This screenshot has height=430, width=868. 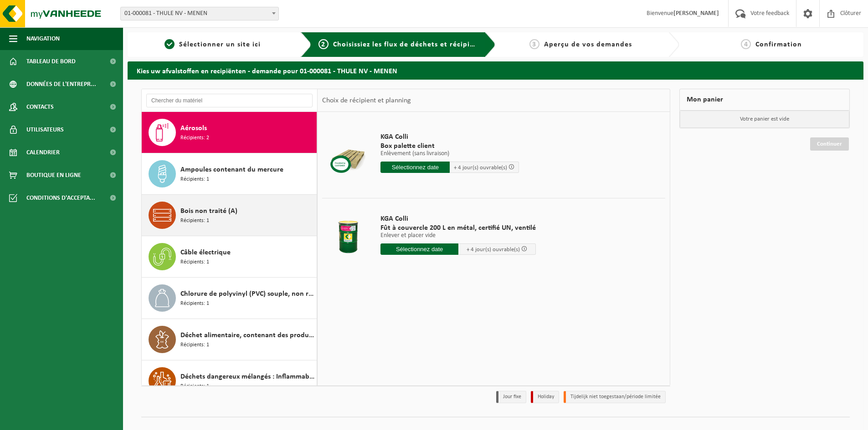 What do you see at coordinates (229, 257) in the screenshot?
I see `button: Câble électrique Récipients: 1` at bounding box center [229, 257].